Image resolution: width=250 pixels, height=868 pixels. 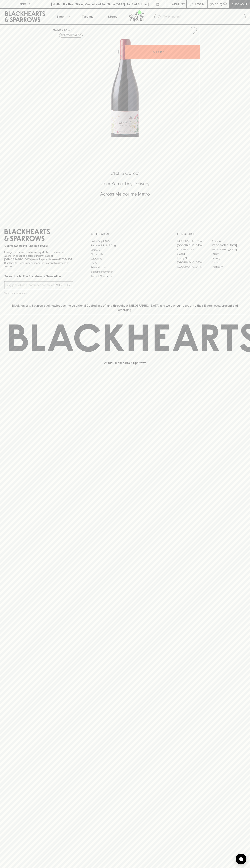 What do you see at coordinates (113, 17) in the screenshot?
I see `p: Stores` at bounding box center [113, 17].